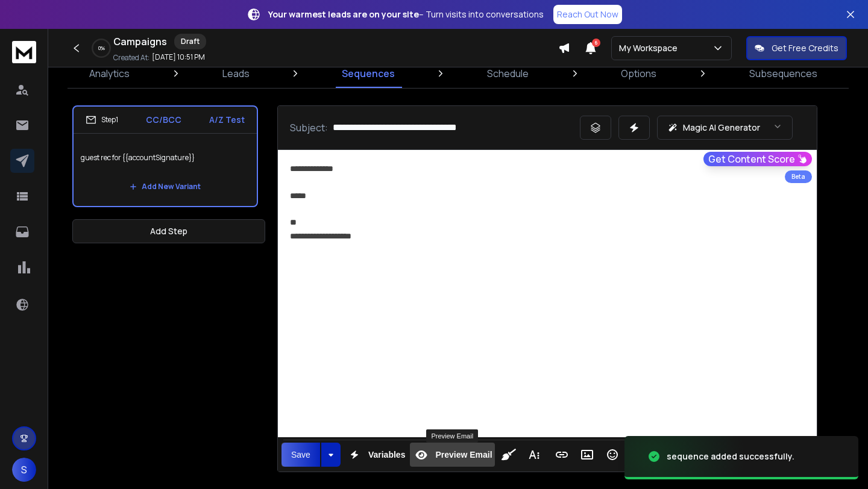 This screenshot has height=489, width=868. What do you see at coordinates (309, 128) in the screenshot?
I see `p: Subject:` at bounding box center [309, 128].